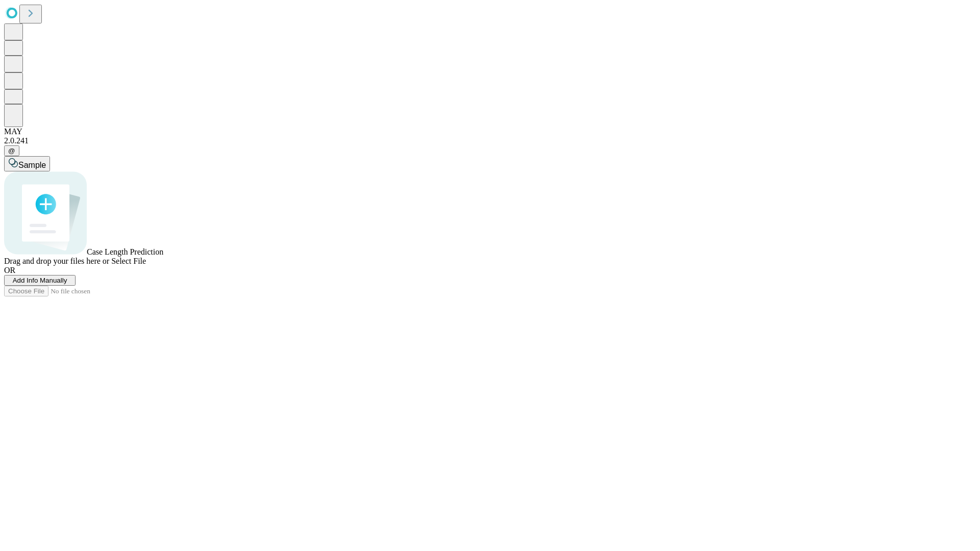  Describe the element at coordinates (10, 270) in the screenshot. I see `span: OR` at that location.